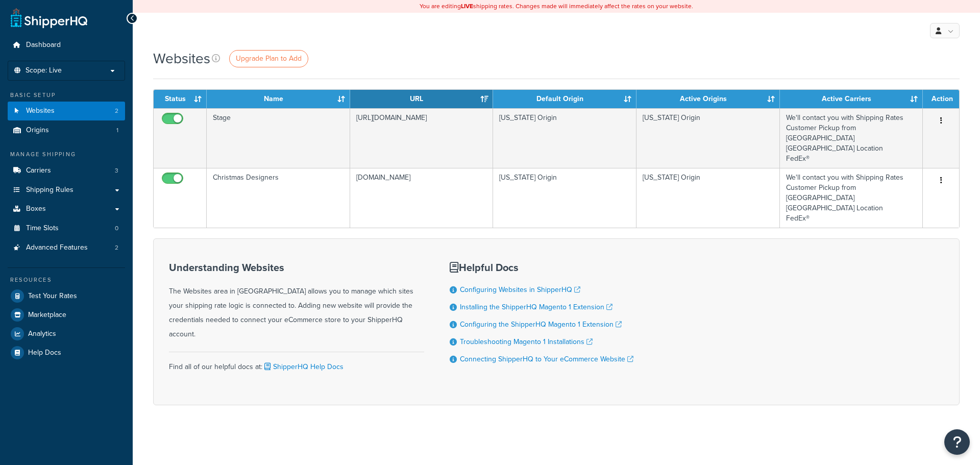 The width and height of the screenshot is (980, 465). What do you see at coordinates (297, 363) in the screenshot?
I see `div: Find all of our helpful docs at:` at bounding box center [297, 363].